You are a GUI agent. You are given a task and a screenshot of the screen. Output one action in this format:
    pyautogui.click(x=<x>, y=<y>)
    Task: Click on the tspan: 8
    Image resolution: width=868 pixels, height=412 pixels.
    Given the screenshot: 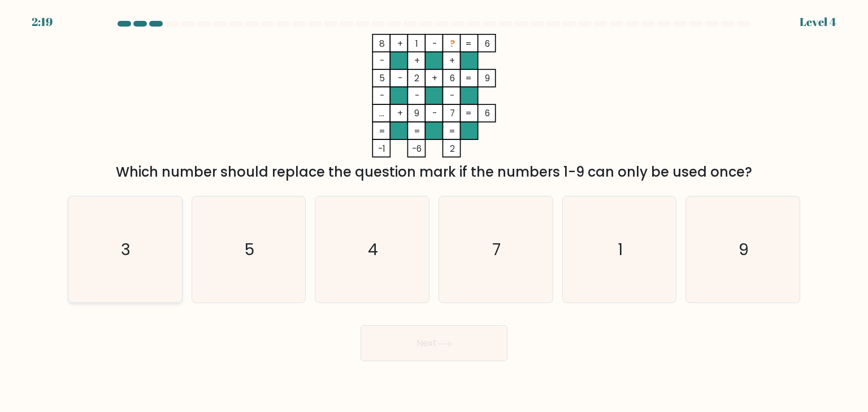 What is the action you would take?
    pyautogui.click(x=382, y=43)
    